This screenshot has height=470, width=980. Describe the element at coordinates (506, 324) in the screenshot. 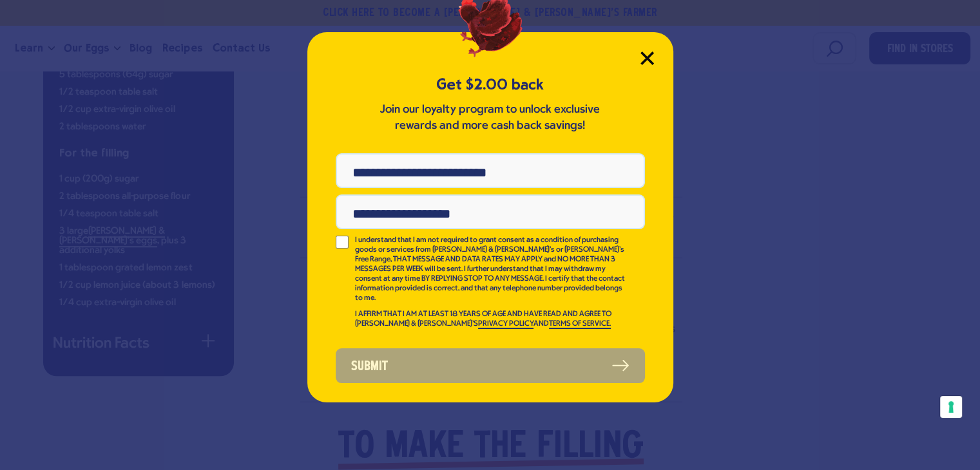

I see `a: PRIVACY POLICY` at that location.